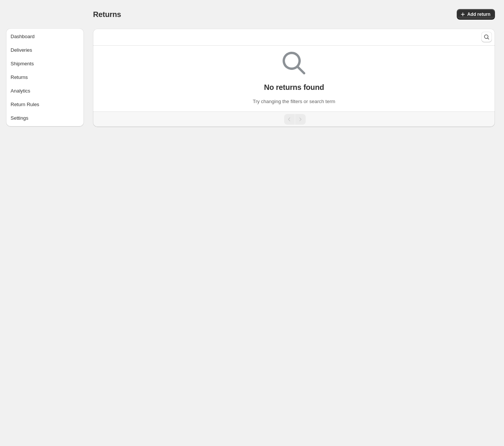 The height and width of the screenshot is (446, 504). I want to click on button: Search and filter results, so click(486, 37).